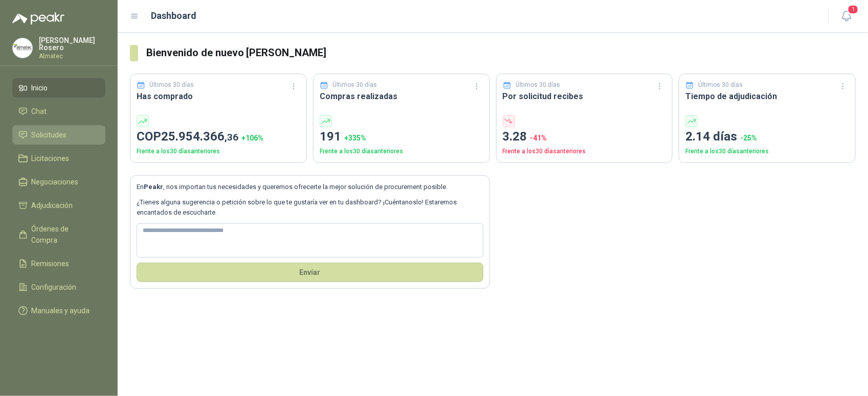  What do you see at coordinates (59, 234) in the screenshot?
I see `a: Órdenes de Compra` at bounding box center [59, 234].